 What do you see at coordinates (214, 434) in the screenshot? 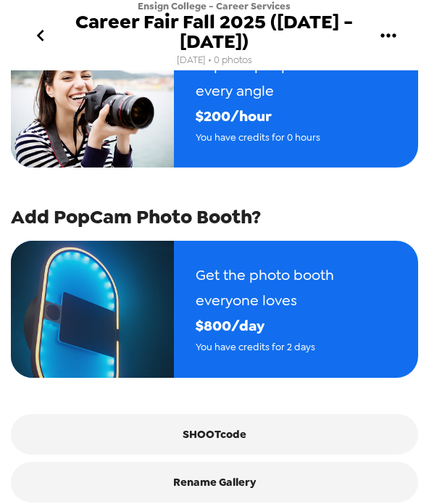
I see `button: SHOOTcode` at bounding box center [214, 434].